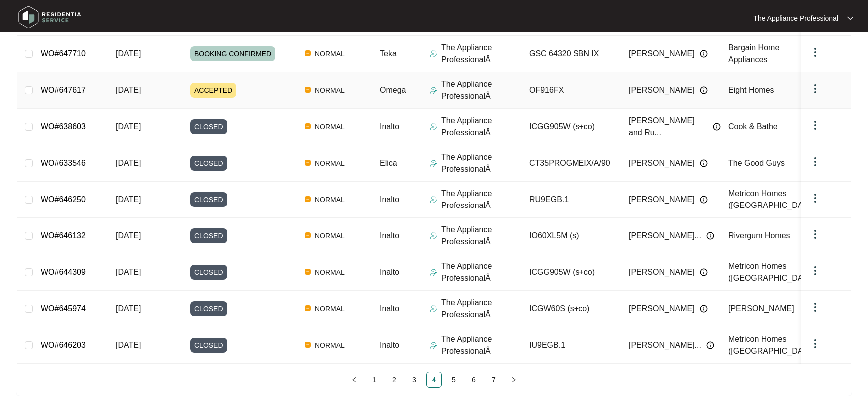  What do you see at coordinates (434, 380) in the screenshot?
I see `a: 4` at bounding box center [434, 380].